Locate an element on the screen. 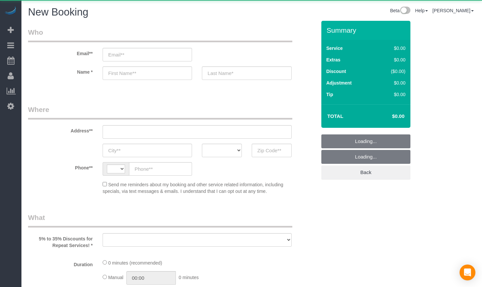 The width and height of the screenshot is (482, 287). h3: Summary is located at coordinates (367, 30).